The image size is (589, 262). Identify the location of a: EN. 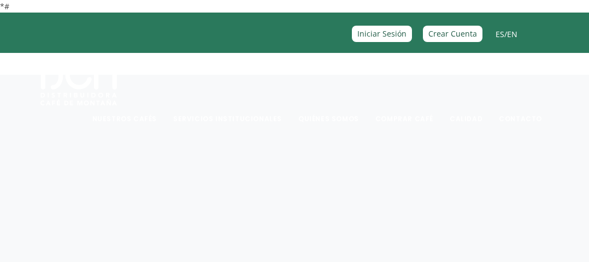
(512, 34).